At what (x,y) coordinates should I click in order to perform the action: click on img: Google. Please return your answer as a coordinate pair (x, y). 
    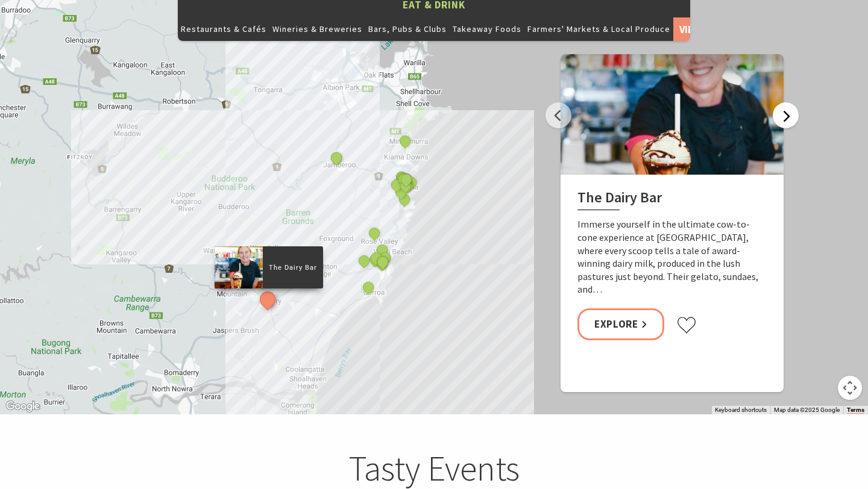
    Looking at the image, I should click on (23, 406).